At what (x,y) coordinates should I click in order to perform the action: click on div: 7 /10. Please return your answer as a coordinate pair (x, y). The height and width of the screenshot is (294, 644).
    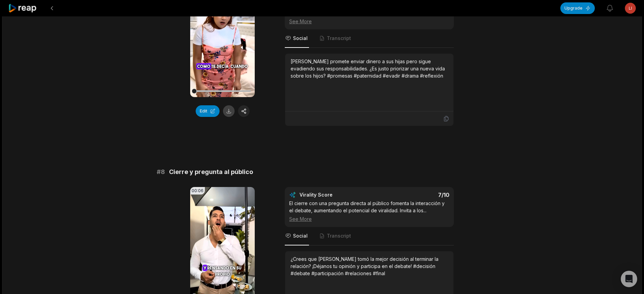
    Looking at the image, I should click on (413, 195).